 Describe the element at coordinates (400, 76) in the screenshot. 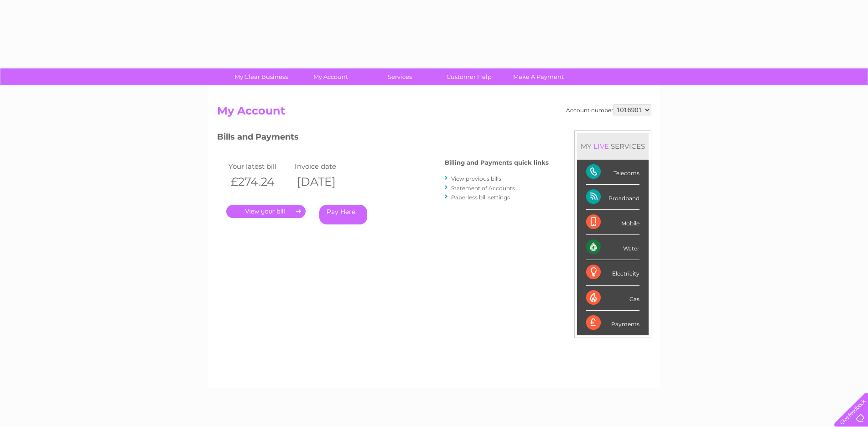

I see `a: Services` at that location.